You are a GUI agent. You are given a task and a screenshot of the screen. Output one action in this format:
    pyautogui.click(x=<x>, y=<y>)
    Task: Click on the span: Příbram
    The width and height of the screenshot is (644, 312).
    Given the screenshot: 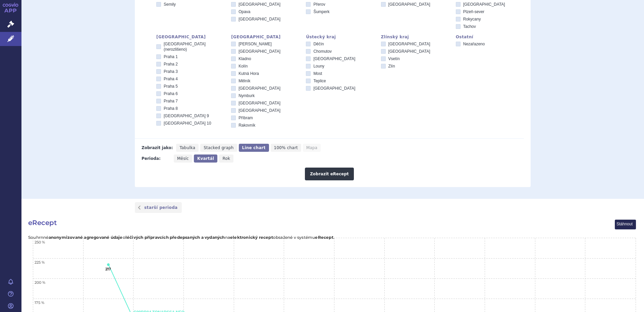 What is the action you would take?
    pyautogui.click(x=246, y=118)
    